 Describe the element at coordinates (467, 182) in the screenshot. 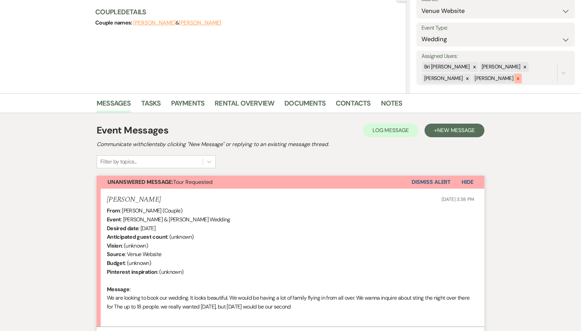

I see `button: Hide` at that location.